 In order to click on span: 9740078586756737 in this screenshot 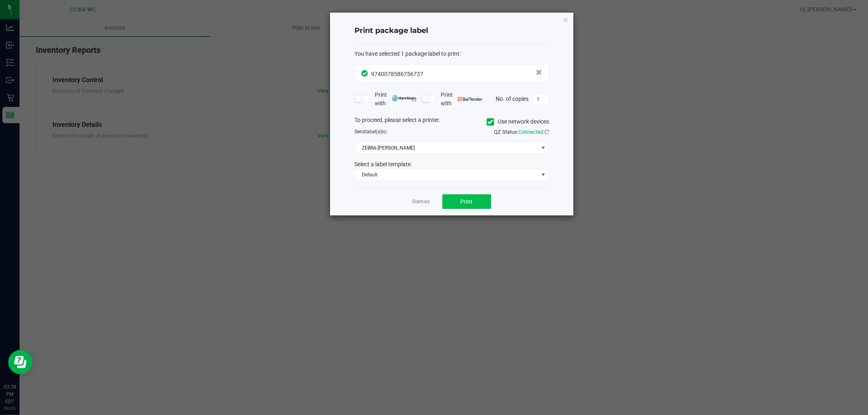, I will do `click(397, 74)`.